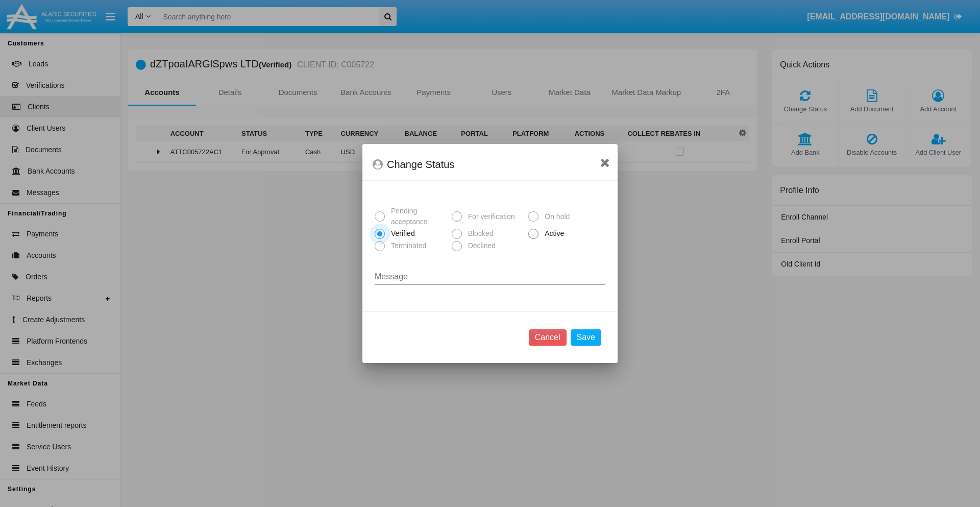  What do you see at coordinates (406, 246) in the screenshot?
I see `span: Terminated` at bounding box center [406, 246].